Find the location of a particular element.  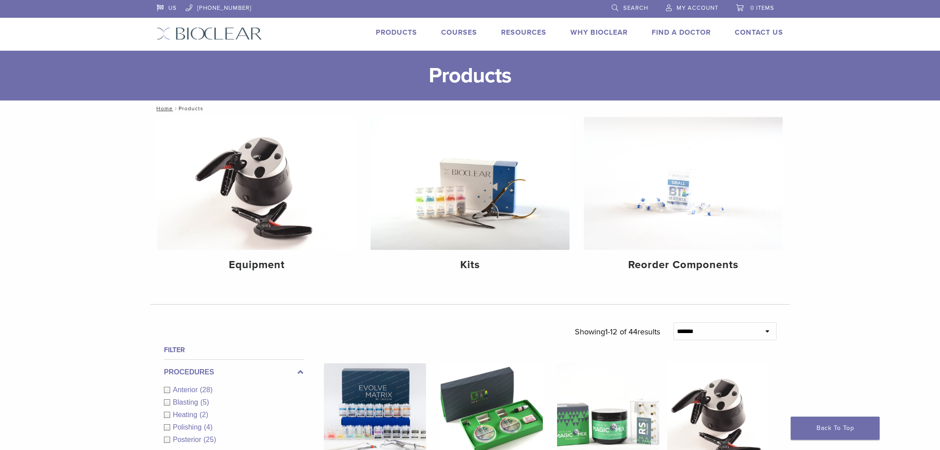

h4: Equipment is located at coordinates (257, 265).